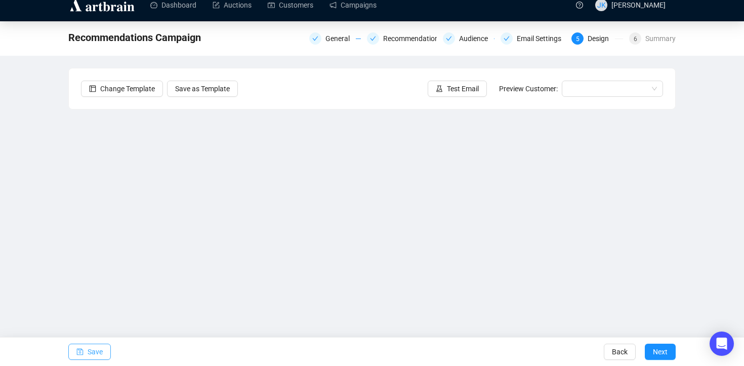 This screenshot has width=744, height=366. I want to click on span: Recommendations Campaign, so click(135, 37).